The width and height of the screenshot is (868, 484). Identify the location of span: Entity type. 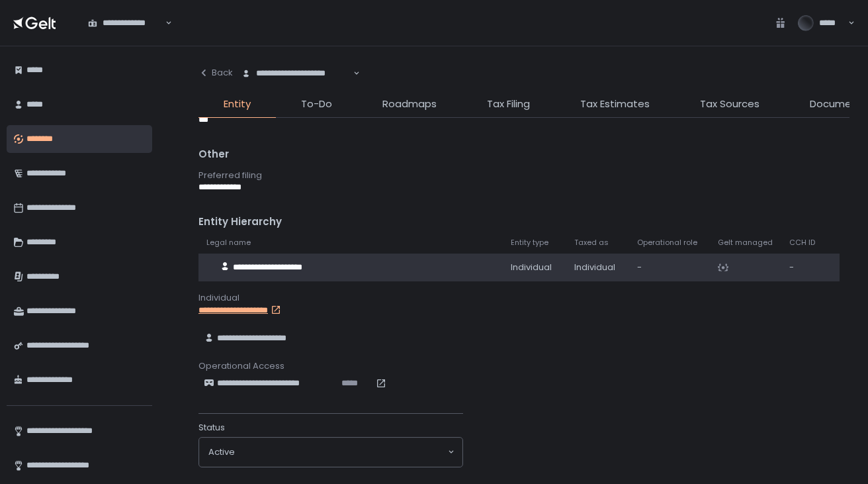
(529, 242).